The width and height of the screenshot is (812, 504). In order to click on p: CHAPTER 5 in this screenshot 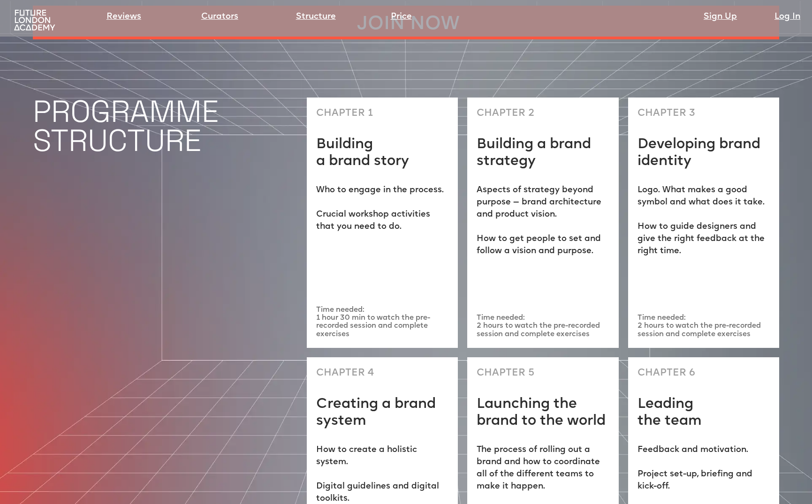, I will do `click(505, 374)`.